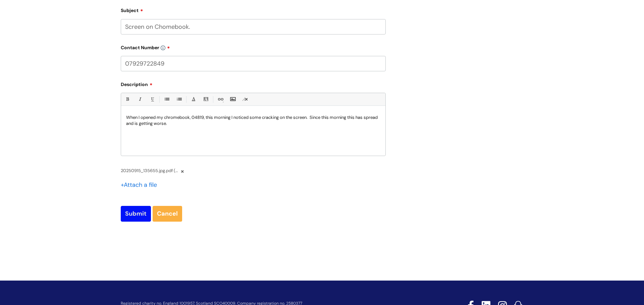 This screenshot has height=305, width=644. Describe the element at coordinates (233, 99) in the screenshot. I see `a: Insert Image...` at that location.